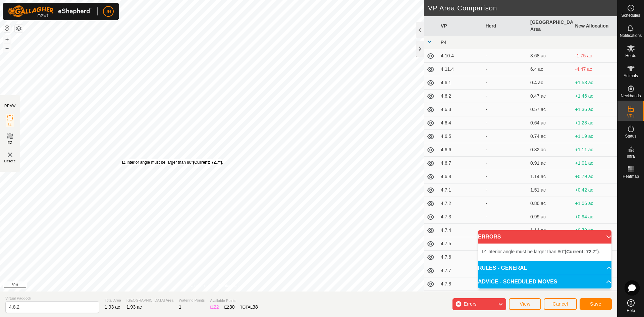  Describe the element at coordinates (631, 176) in the screenshot. I see `span: Heatmap` at that location.